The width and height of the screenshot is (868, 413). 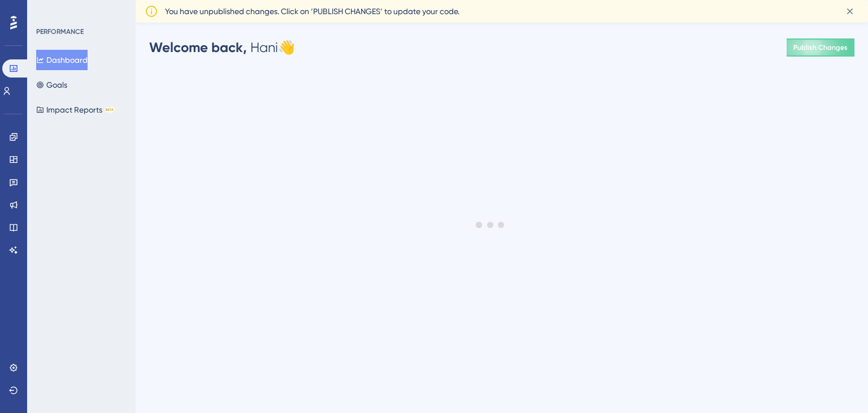 I want to click on span: You have unpublished changes. Click on ‘PUBLISH CHANGES’ to update your code., so click(x=312, y=12).